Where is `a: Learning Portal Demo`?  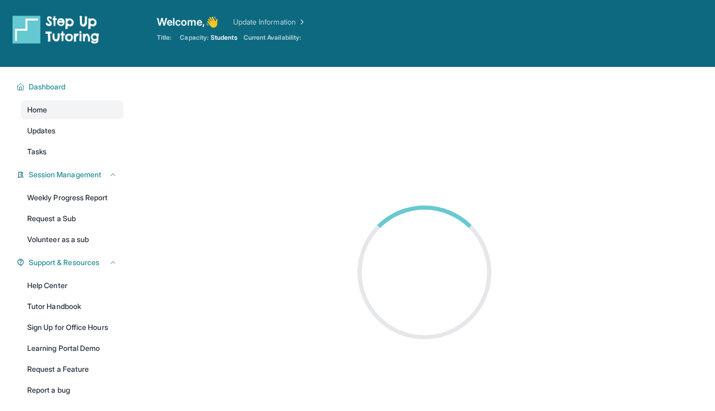
a: Learning Portal Demo is located at coordinates (72, 348).